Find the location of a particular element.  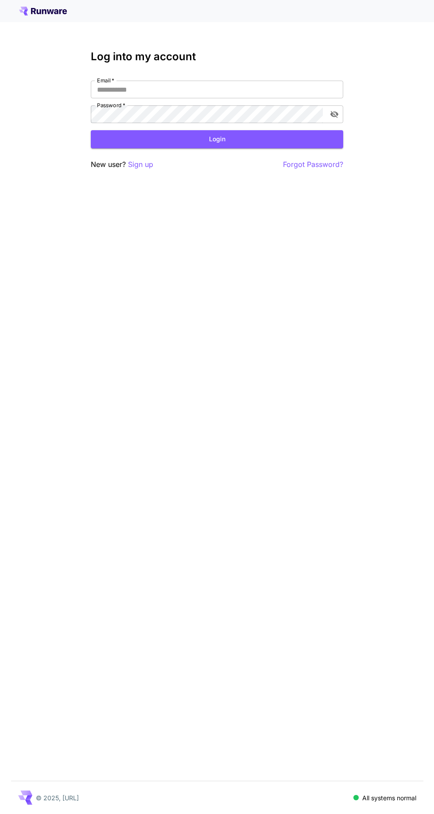

button: Forgot Password? is located at coordinates (313, 164).